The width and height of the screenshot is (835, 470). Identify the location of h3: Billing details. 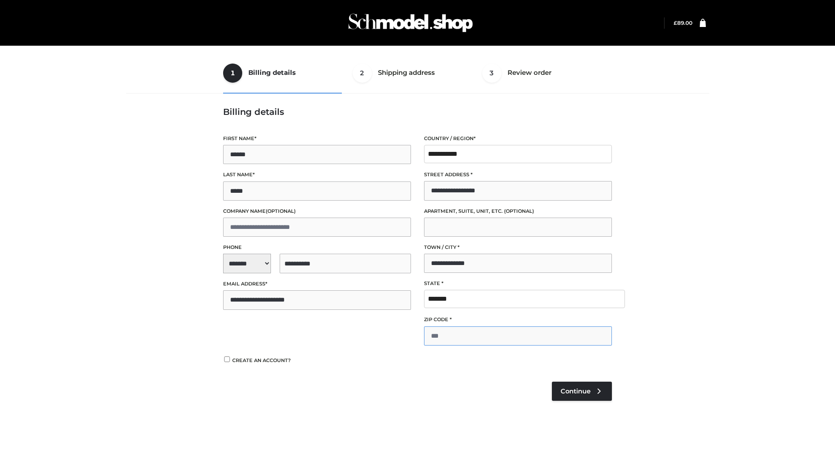
(418, 112).